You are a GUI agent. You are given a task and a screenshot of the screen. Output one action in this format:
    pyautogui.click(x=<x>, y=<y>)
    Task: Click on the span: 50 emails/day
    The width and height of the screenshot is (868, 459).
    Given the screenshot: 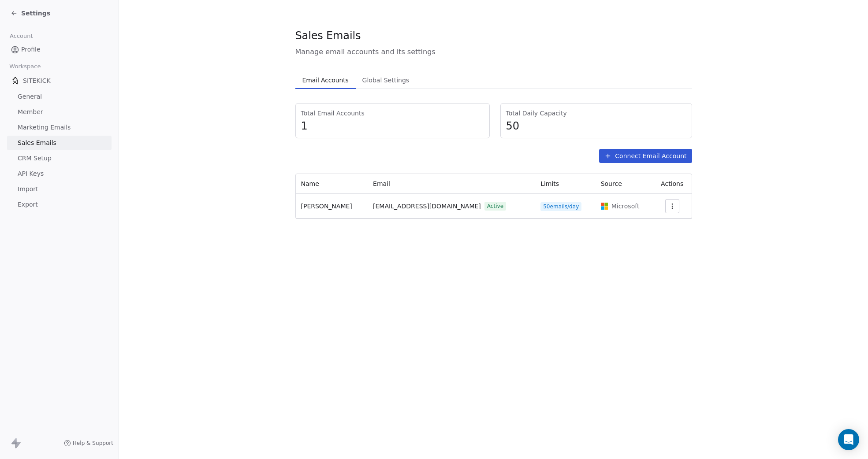 What is the action you would take?
    pyautogui.click(x=561, y=207)
    